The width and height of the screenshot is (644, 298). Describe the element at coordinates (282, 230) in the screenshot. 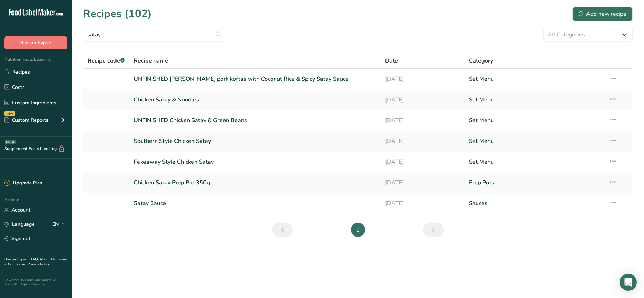

I see `a: Previous page` at that location.